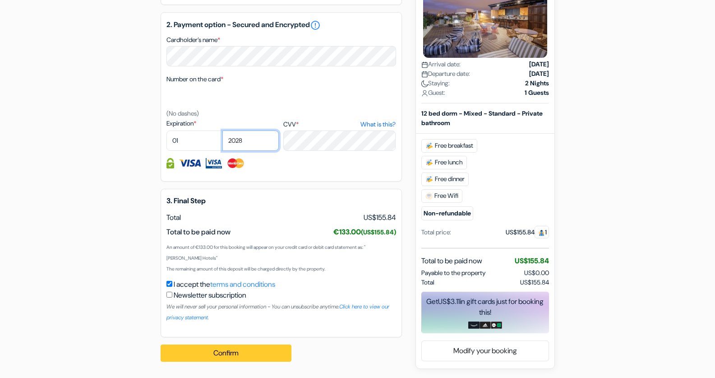 This screenshot has width=715, height=378. I want to click on img: user_icon.svg, so click(425, 93).